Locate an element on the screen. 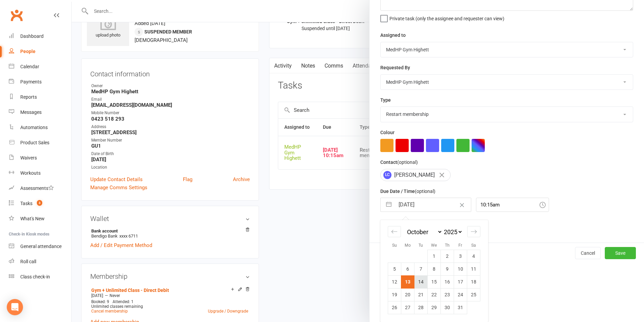 This screenshot has height=322, width=644. a: Payments is located at coordinates (40, 82).